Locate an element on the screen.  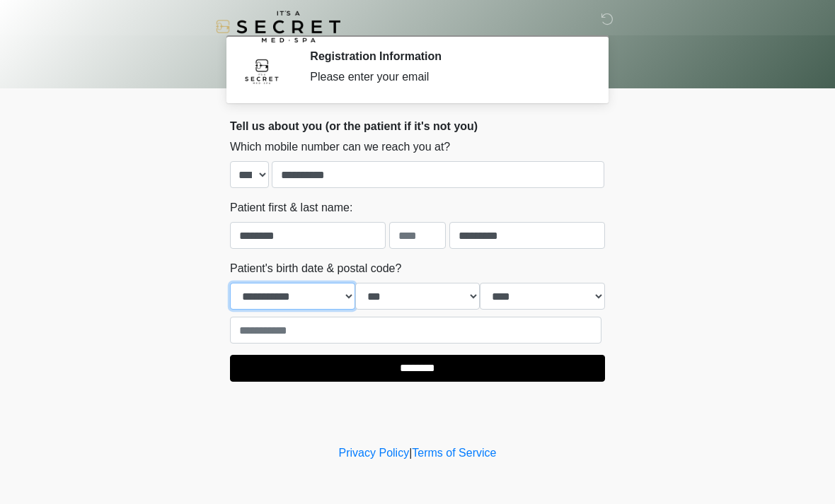
img: It's A Secret Med Spa Logo is located at coordinates (278, 26).